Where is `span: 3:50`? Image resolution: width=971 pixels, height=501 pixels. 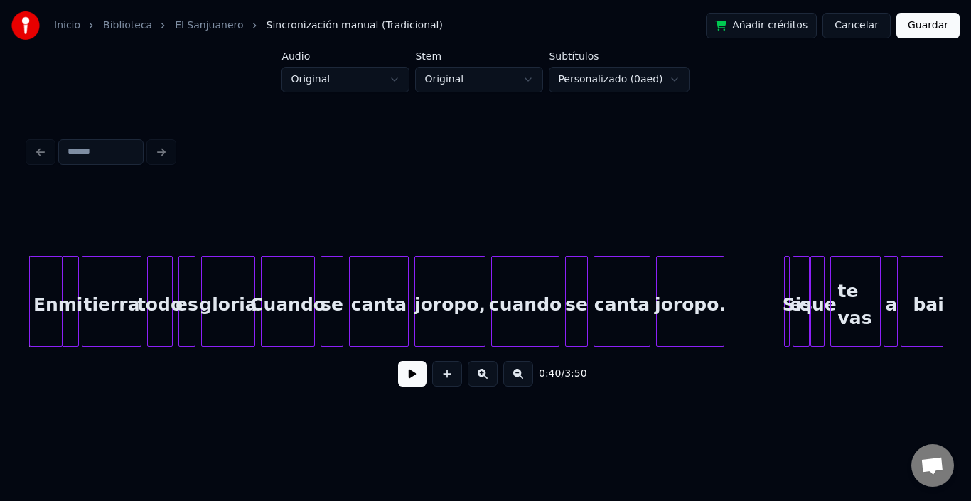
span: 3:50 is located at coordinates (575, 374).